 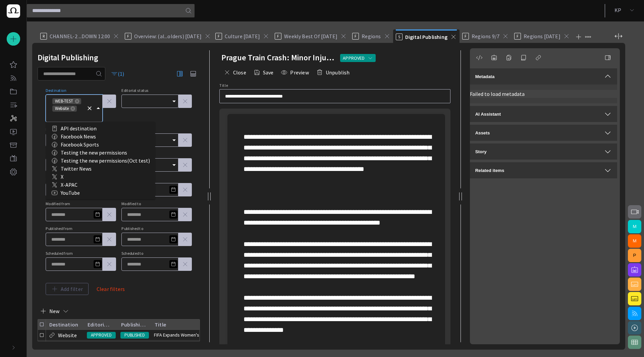 What do you see at coordinates (14, 159) in the screenshot?
I see `span: Framedrop AI` at bounding box center [14, 159].